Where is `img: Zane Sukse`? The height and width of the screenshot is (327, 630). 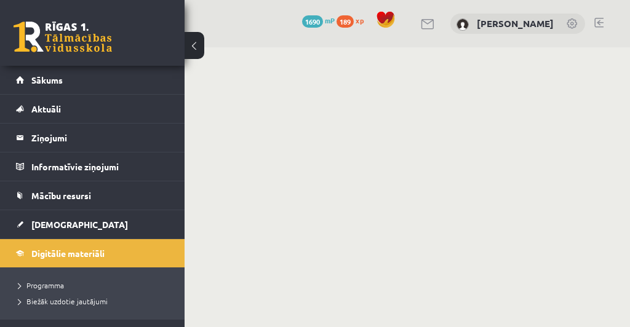
img: Zane Sukse is located at coordinates (462, 25).